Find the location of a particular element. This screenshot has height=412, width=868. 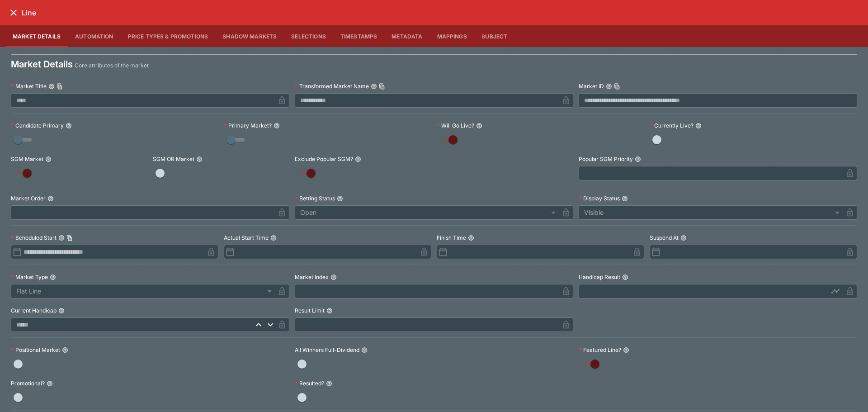

p: Market Title is located at coordinates (29, 86).